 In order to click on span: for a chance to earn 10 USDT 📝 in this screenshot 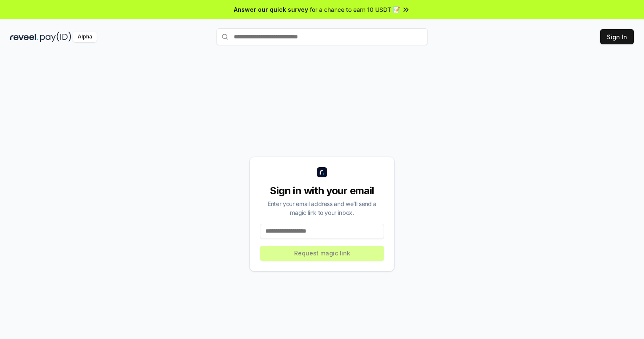, I will do `click(355, 9)`.